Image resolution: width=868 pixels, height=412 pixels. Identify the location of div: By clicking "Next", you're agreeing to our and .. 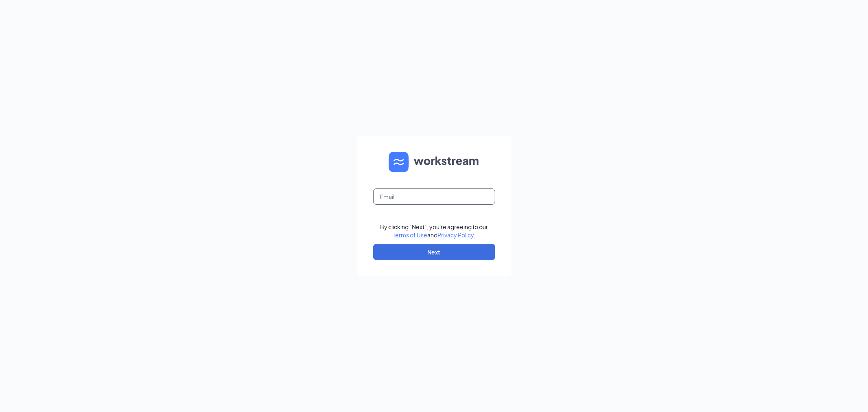
(434, 231).